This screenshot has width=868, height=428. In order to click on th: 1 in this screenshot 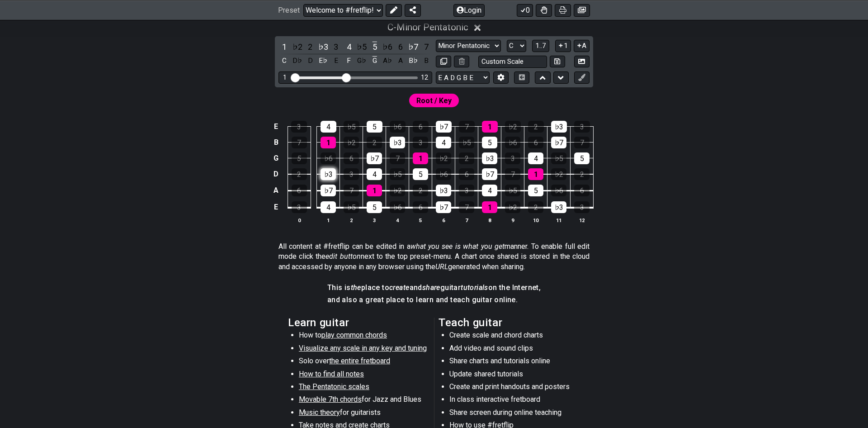, I will do `click(328, 220)`.